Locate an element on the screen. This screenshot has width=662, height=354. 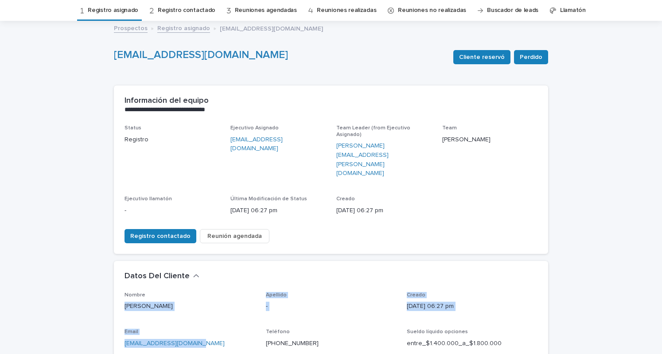
span: Email is located at coordinates (131, 332).